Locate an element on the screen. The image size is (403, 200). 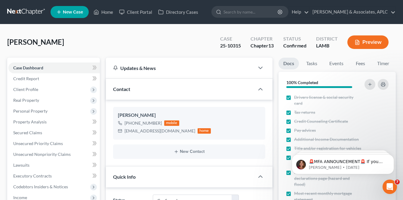
span: New Case is located at coordinates (73, 12).